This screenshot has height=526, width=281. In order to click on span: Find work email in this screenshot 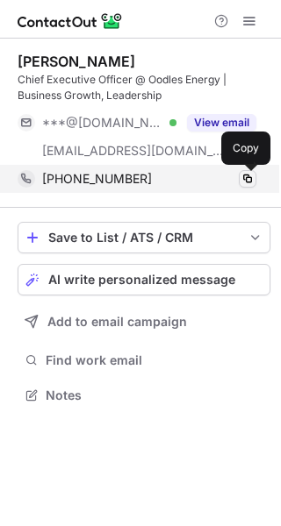, I will do `click(154, 361)`.